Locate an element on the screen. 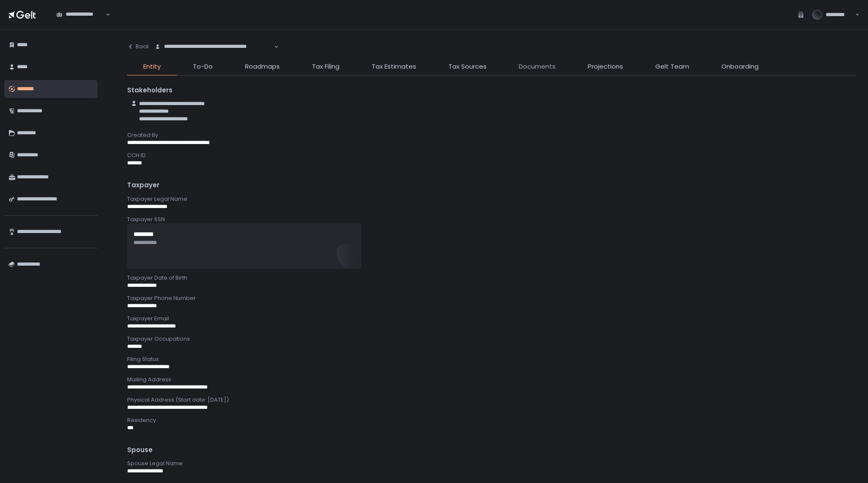  span: Tax Sources is located at coordinates (467, 67).